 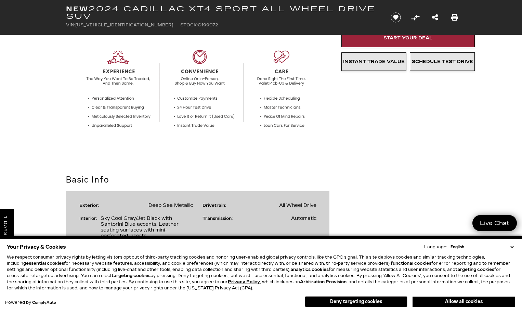 What do you see at coordinates (310, 269) in the screenshot?
I see `strong: analytics cookies` at bounding box center [310, 269].